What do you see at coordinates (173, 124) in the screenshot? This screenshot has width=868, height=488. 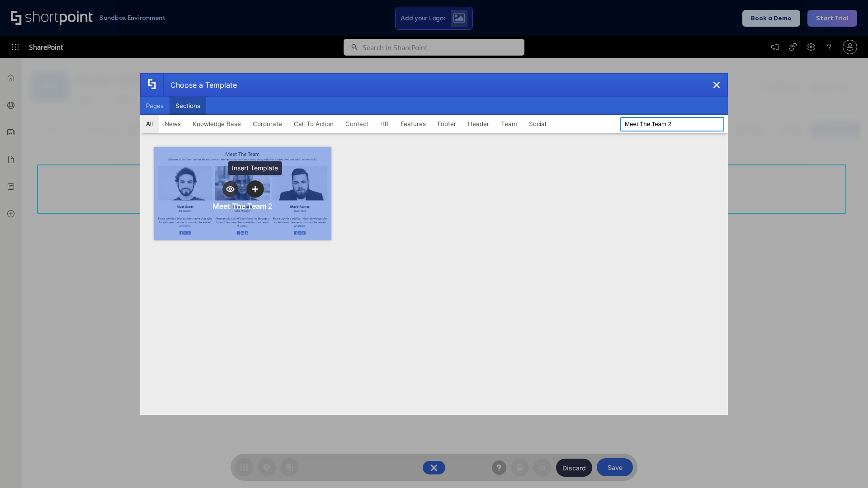 I see `button: News` at bounding box center [173, 124].